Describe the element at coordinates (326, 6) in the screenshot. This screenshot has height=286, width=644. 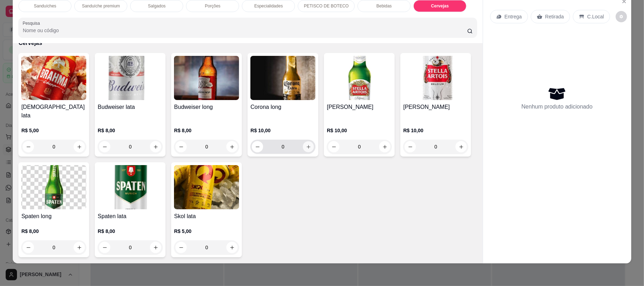
I see `p: PETISCO DE BOTECO` at that location.